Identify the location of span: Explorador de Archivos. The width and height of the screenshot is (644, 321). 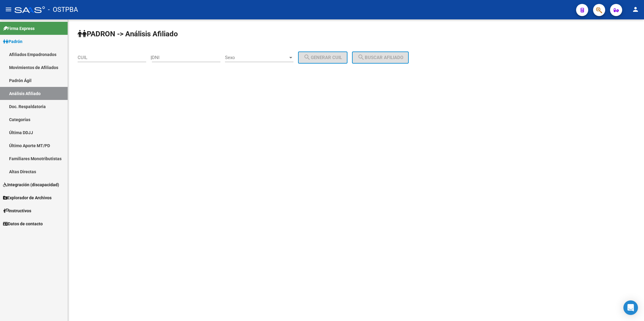
(27, 198).